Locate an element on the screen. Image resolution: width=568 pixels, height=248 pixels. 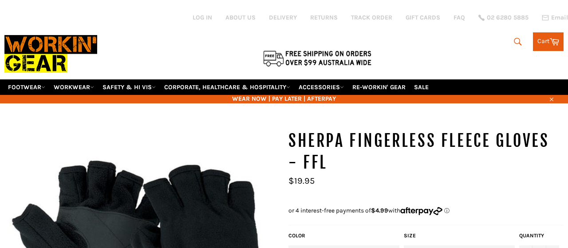
a: ABOUT US is located at coordinates (241, 17).